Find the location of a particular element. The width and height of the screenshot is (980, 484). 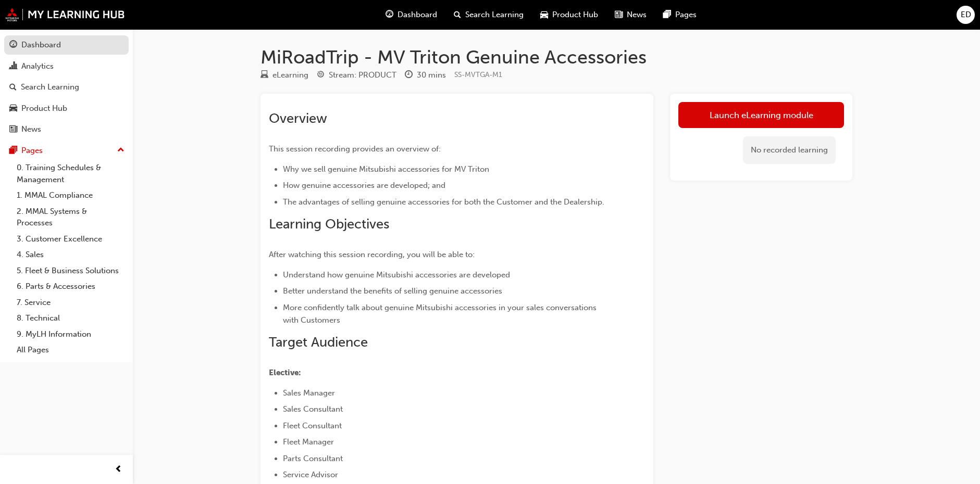

a: 8. Technical is located at coordinates (70, 319).